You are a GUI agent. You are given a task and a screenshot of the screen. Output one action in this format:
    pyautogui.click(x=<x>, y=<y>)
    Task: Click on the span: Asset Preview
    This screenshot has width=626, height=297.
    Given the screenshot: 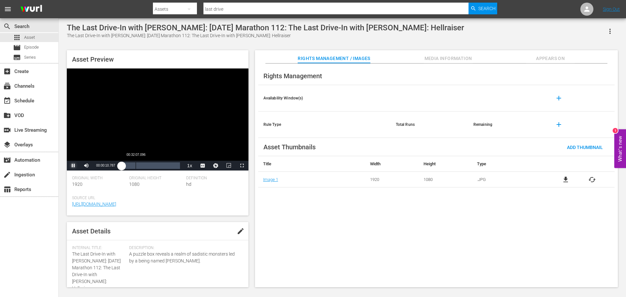 What is the action you would take?
    pyautogui.click(x=93, y=59)
    